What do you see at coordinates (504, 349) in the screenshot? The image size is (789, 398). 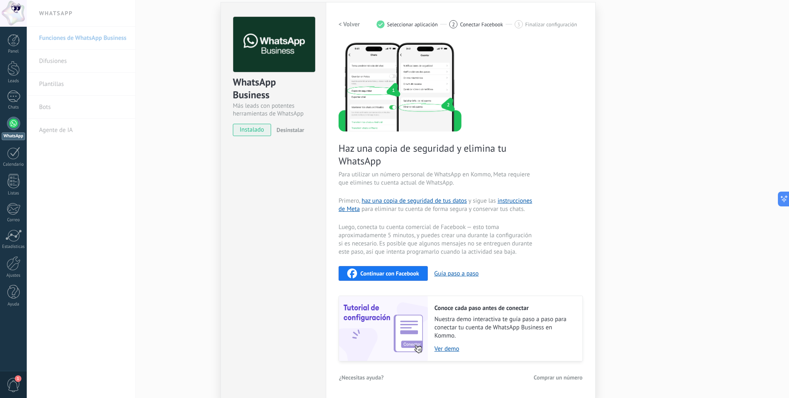 I see `a: Ver demo` at bounding box center [504, 349].